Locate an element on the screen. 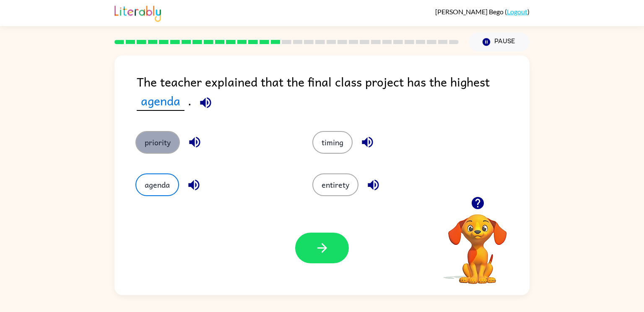 This screenshot has height=312, width=644. button: entirety is located at coordinates (335, 185).